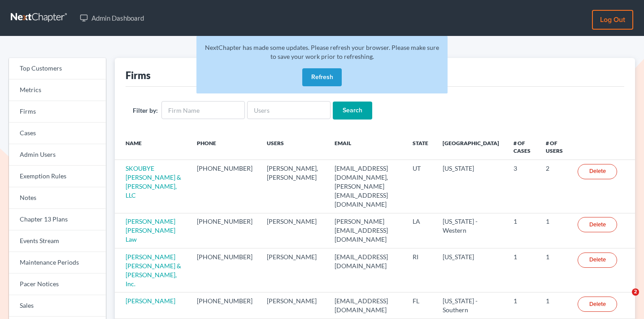 The width and height of the screenshot is (644, 319). Describe the element at coordinates (289, 110) in the screenshot. I see `input: Users` at that location.